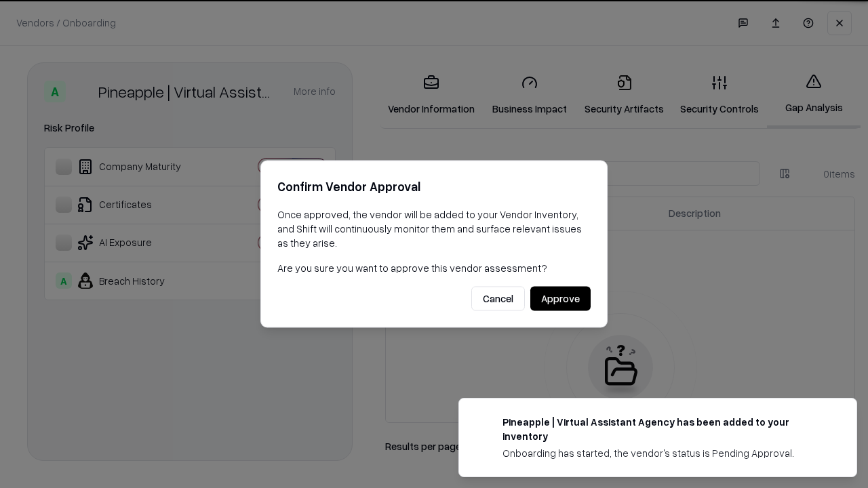 The image size is (868, 488). I want to click on h2: Confirm Vendor Approval, so click(434, 186).